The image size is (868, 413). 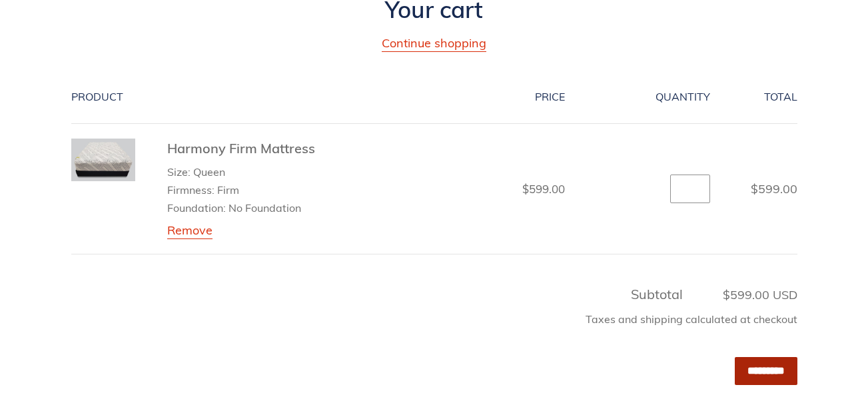 I want to click on a: Remove Harmony Firm Mattress - Queen / Firm / No Foundation, so click(x=190, y=230).